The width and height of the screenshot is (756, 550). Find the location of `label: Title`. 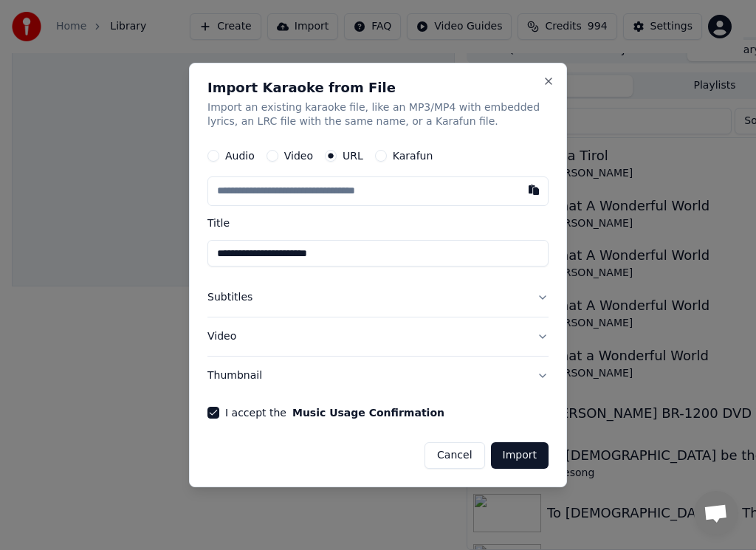

label: Title is located at coordinates (378, 224).